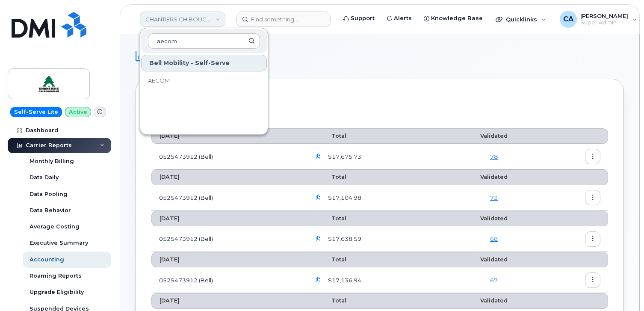 This screenshot has width=644, height=311. I want to click on span: AECOM, so click(159, 81).